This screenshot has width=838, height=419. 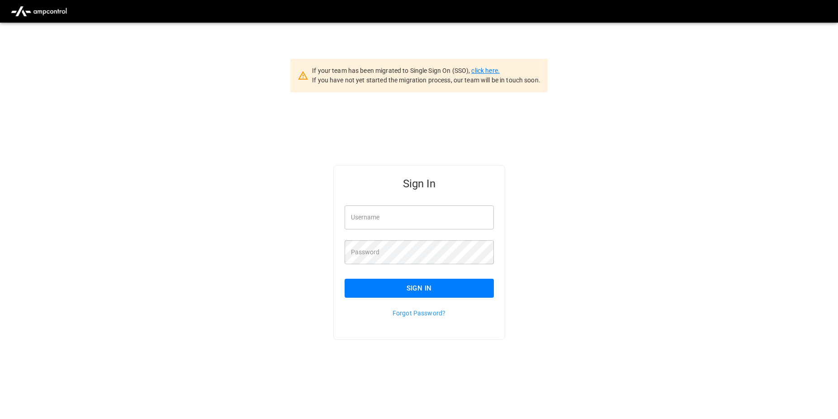 What do you see at coordinates (419, 184) in the screenshot?
I see `h5: Sign In` at bounding box center [419, 184].